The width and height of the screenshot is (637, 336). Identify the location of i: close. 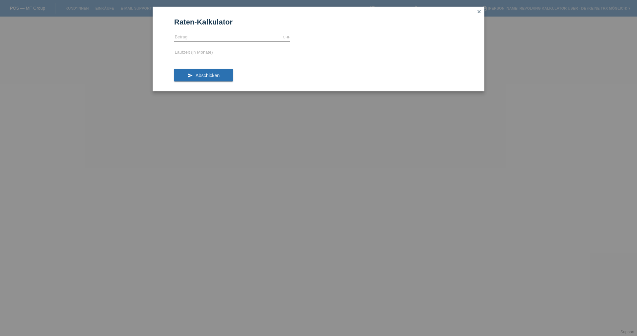
(479, 12).